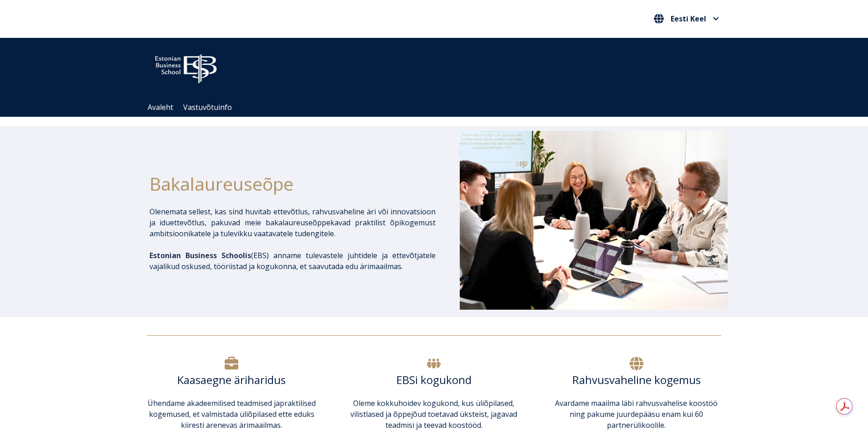 The height and width of the screenshot is (431, 868). Describe the element at coordinates (636, 414) in the screenshot. I see `p: Avardame maailma läbi rahvusvahelise koostöö ning pakume juurdepääsu enam kui 60 partnerülikoolile.` at that location.